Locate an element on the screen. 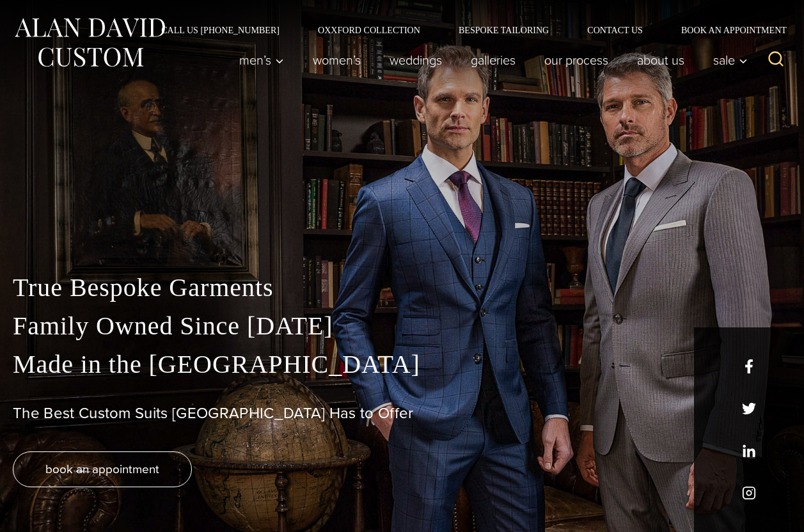 The width and height of the screenshot is (804, 532). nav: Primary Navigation is located at coordinates (490, 60).